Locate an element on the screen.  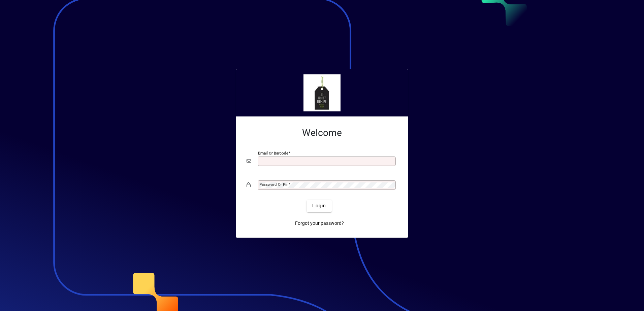
a: Forgot your password? is located at coordinates (319, 224).